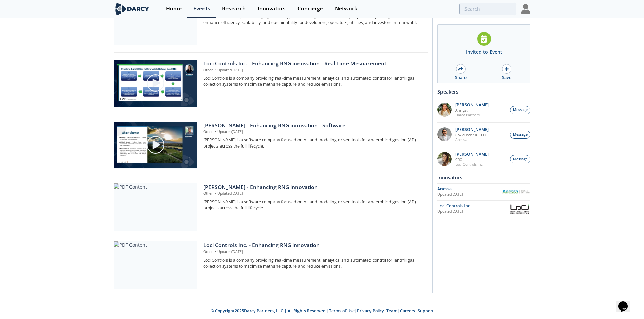  I want to click on div: Speakers, so click(484, 91).